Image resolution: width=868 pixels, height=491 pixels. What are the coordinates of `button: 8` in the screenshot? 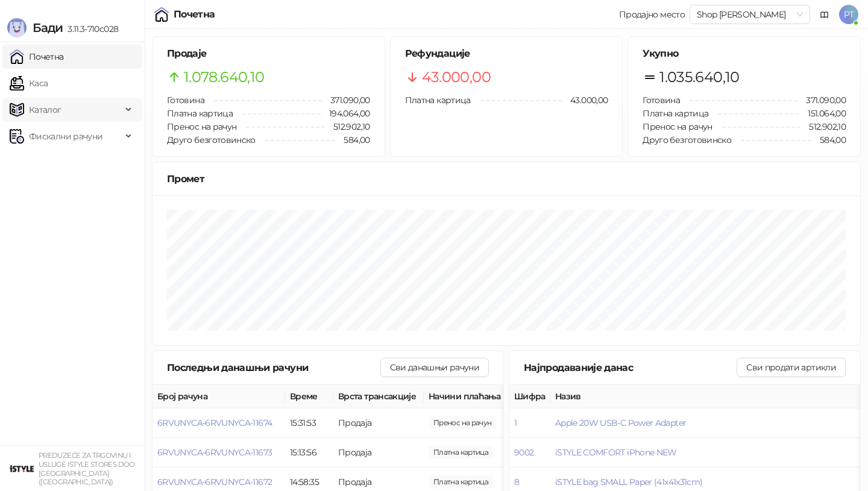 It's located at (517, 482).